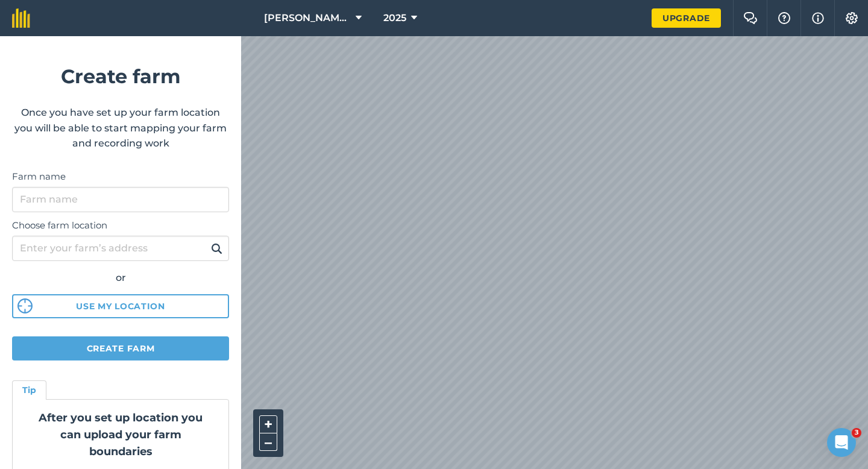 Image resolution: width=868 pixels, height=469 pixels. I want to click on label: Choose farm location, so click(120, 225).